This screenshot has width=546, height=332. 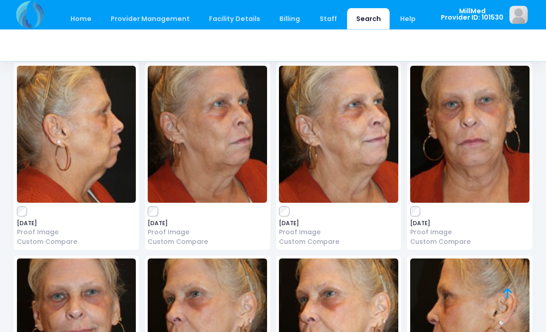 I want to click on a: Help, so click(x=408, y=19).